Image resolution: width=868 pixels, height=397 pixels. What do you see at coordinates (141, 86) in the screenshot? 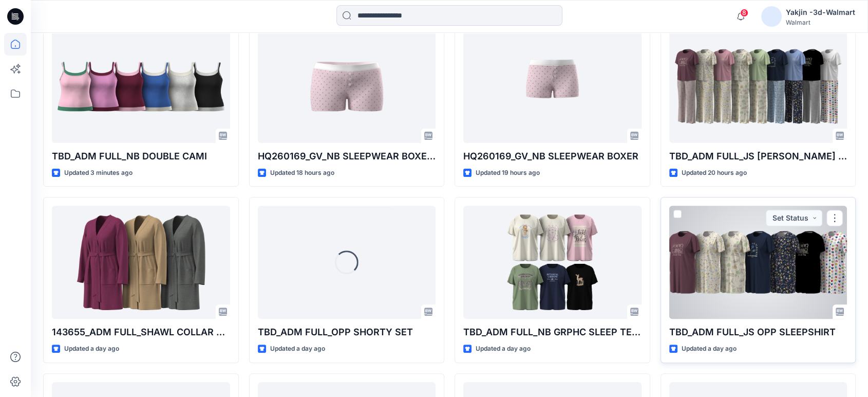
I see `a: TBD_ADM FULL_NB DOUBLE CAMI` at bounding box center [141, 86].